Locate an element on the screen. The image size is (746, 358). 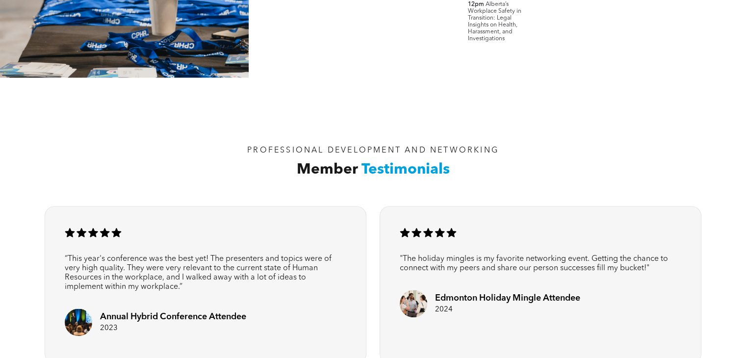
span: Member is located at coordinates (327, 170).